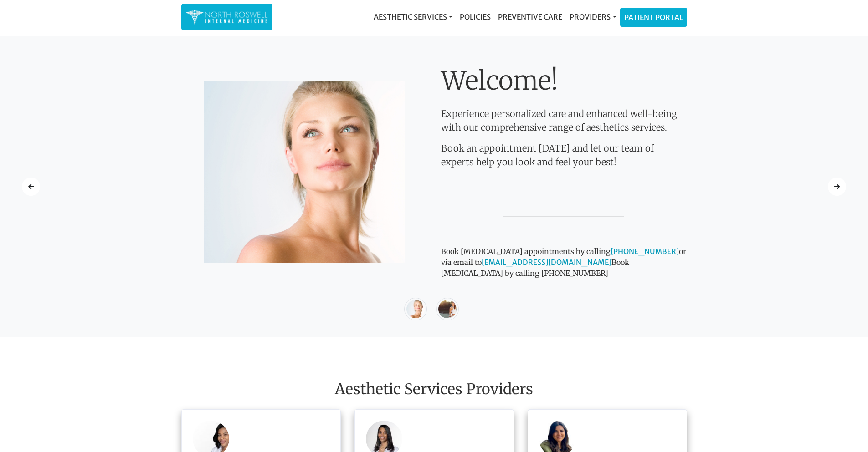 This screenshot has height=452, width=868. What do you see at coordinates (227, 17) in the screenshot?
I see `img: North Roswell Internal Medicine` at bounding box center [227, 17].